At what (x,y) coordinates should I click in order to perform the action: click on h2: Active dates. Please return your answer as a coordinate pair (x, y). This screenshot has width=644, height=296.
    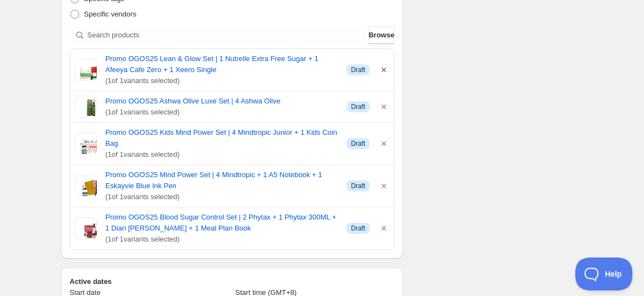
    Looking at the image, I should click on (232, 282).